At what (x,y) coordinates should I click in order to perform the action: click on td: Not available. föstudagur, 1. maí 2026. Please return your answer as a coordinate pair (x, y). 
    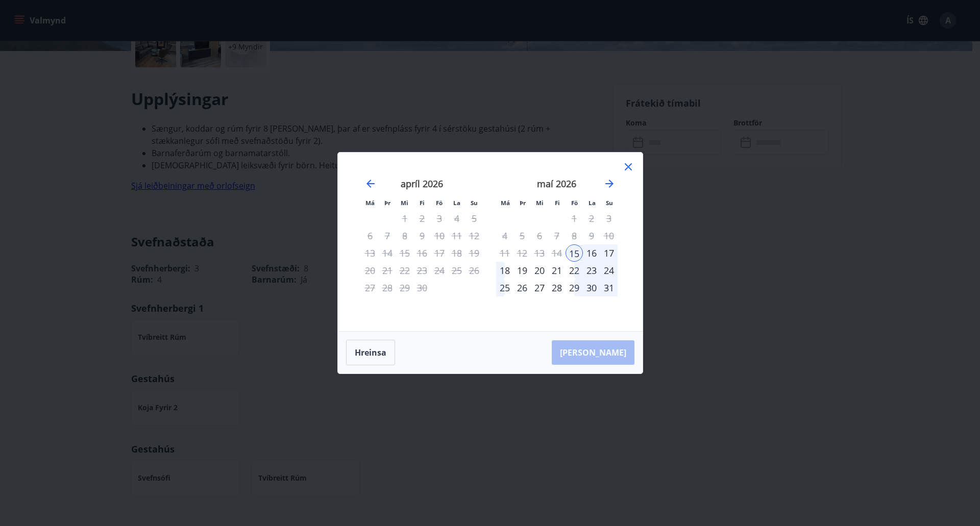
    Looking at the image, I should click on (574, 218).